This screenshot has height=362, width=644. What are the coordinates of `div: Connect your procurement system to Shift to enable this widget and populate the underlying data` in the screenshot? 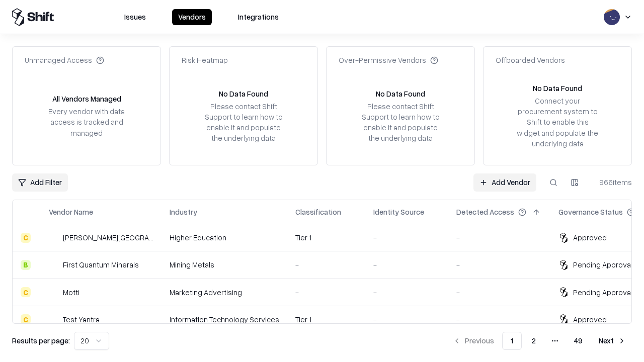 It's located at (557, 122).